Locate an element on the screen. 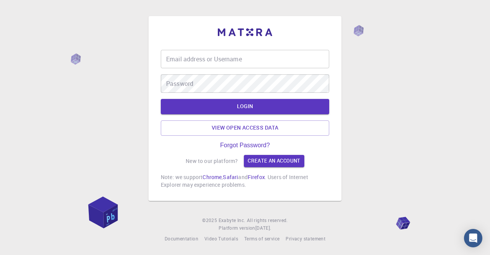 This screenshot has width=490, height=255. a: Terms of service is located at coordinates (262, 238).